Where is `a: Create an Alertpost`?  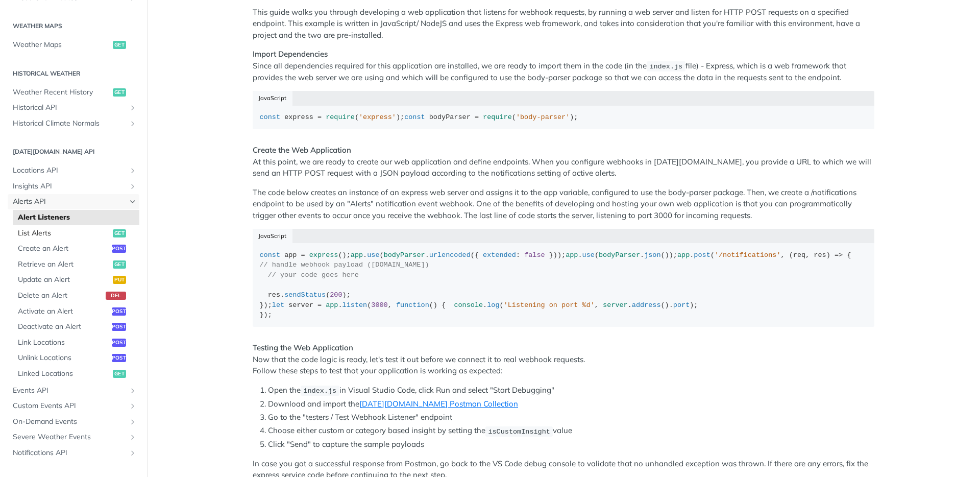 a: Create an Alertpost is located at coordinates (76, 249).